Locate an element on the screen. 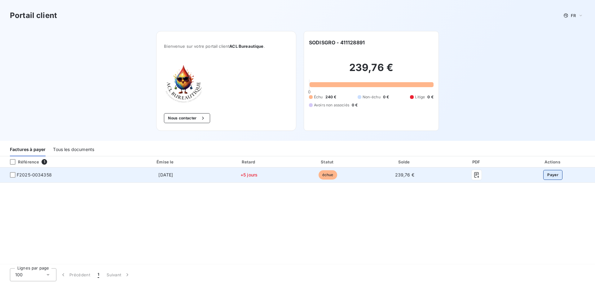  span: FR is located at coordinates (573, 15).